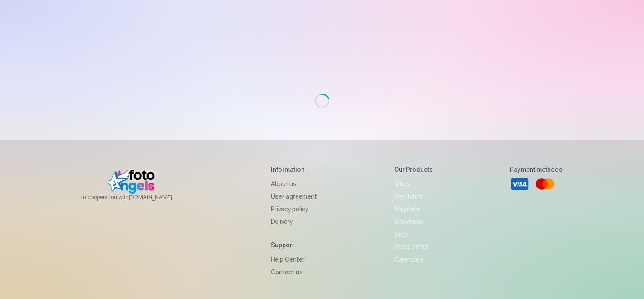 The width and height of the screenshot is (644, 299). I want to click on a: User agreement, so click(294, 196).